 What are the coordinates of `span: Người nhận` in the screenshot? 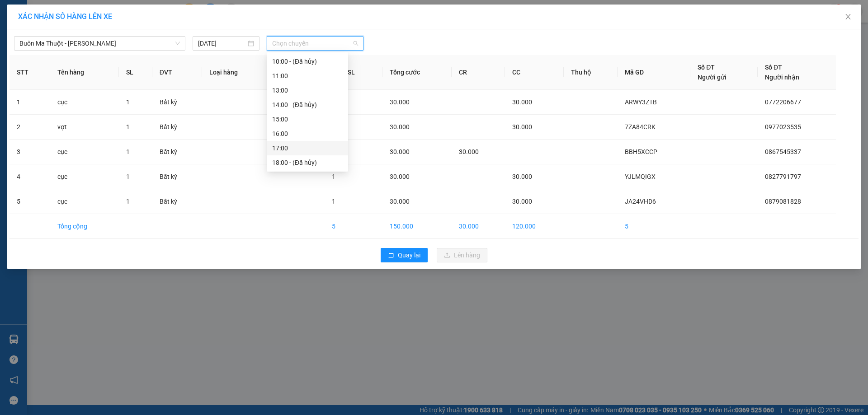 It's located at (782, 77).